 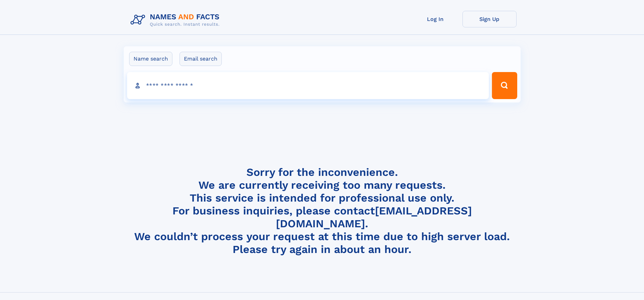 What do you see at coordinates (200, 59) in the screenshot?
I see `label: Email search` at bounding box center [200, 59].